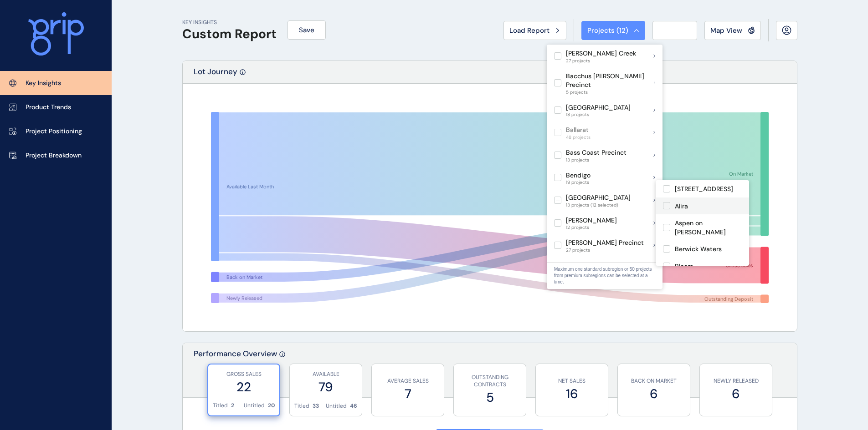  Describe the element at coordinates (604, 276) in the screenshot. I see `p: Maximum one standard subregion or 50 projects from premium subregions can be selected at a time.` at that location.